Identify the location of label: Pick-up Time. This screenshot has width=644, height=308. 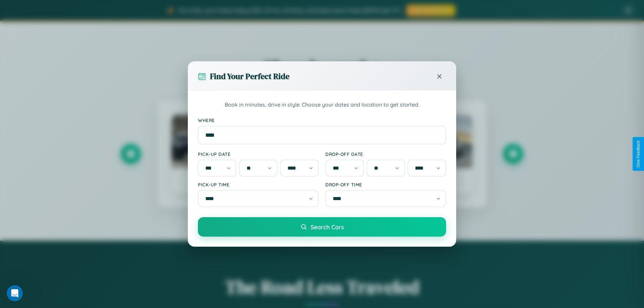
(258, 185).